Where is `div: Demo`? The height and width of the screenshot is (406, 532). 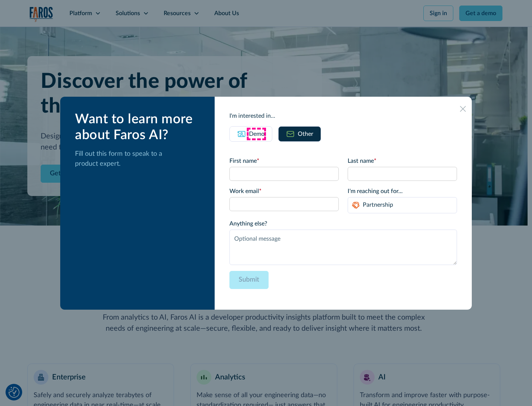
div: Demo is located at coordinates (257, 134).